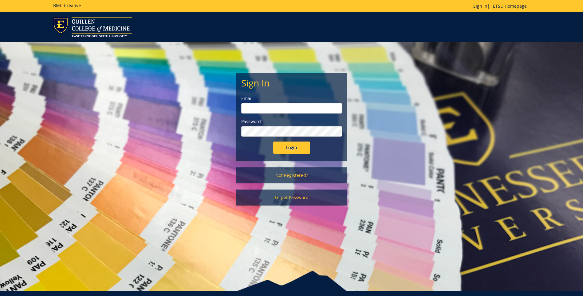  What do you see at coordinates (292, 121) in the screenshot?
I see `label: Password` at bounding box center [292, 121].